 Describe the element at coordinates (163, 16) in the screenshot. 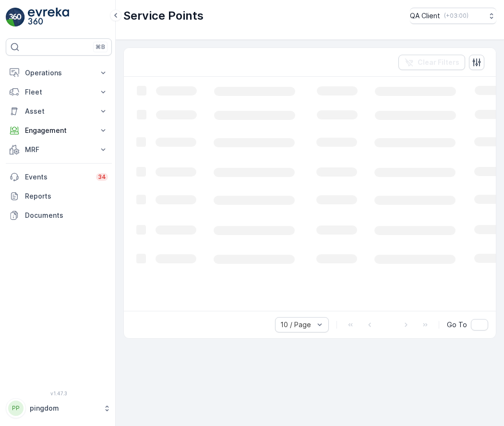

I see `p: Service Points` at that location.